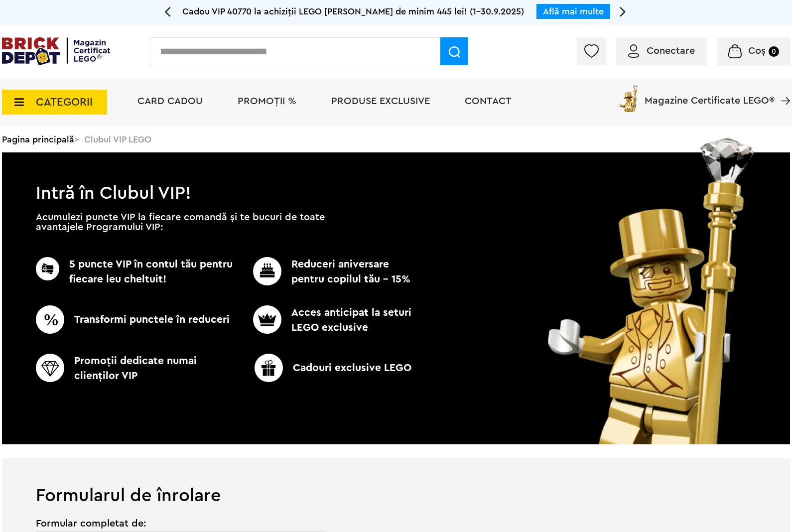 This screenshot has width=792, height=532. Describe the element at coordinates (574, 11) in the screenshot. I see `a: Află mai multe` at that location.